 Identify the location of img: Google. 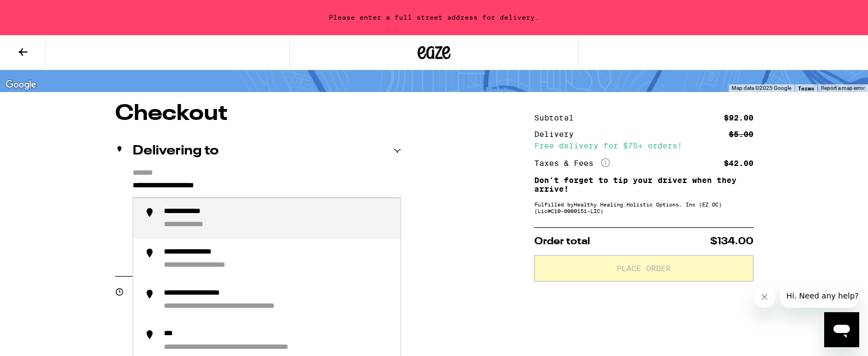
(21, 85).